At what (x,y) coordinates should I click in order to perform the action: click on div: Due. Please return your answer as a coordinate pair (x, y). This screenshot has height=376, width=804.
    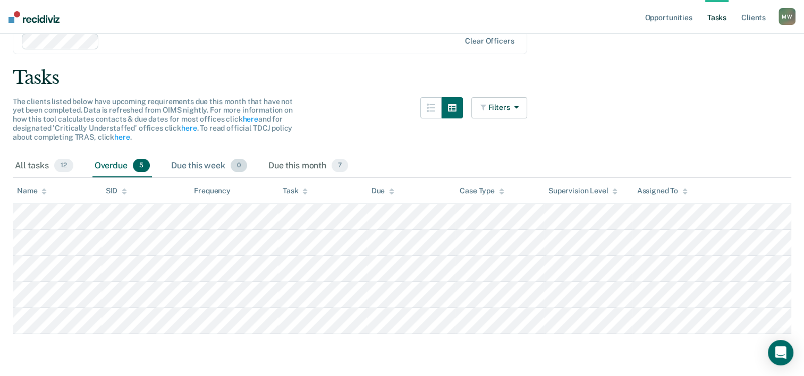
    Looking at the image, I should click on (383, 191).